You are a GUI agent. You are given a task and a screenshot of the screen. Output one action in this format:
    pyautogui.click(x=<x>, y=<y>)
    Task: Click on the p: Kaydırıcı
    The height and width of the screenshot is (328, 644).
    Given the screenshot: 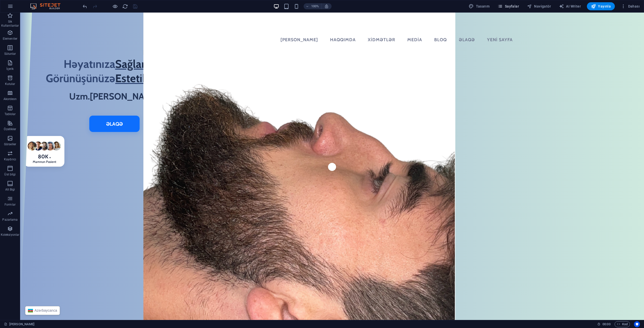 What is the action you would take?
    pyautogui.click(x=10, y=160)
    